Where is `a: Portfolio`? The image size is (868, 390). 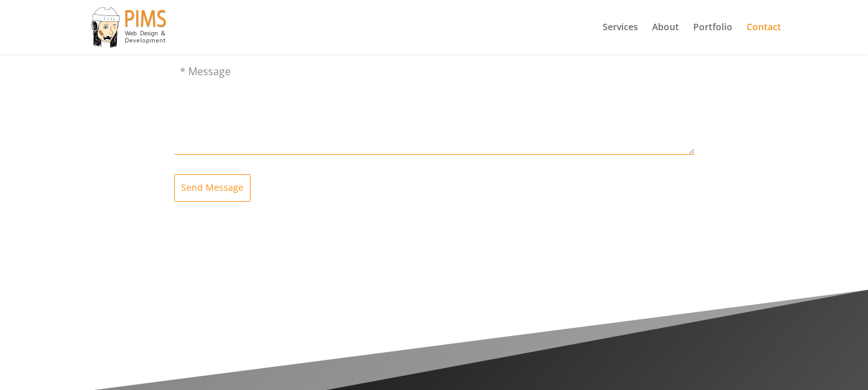 a: Portfolio is located at coordinates (712, 38).